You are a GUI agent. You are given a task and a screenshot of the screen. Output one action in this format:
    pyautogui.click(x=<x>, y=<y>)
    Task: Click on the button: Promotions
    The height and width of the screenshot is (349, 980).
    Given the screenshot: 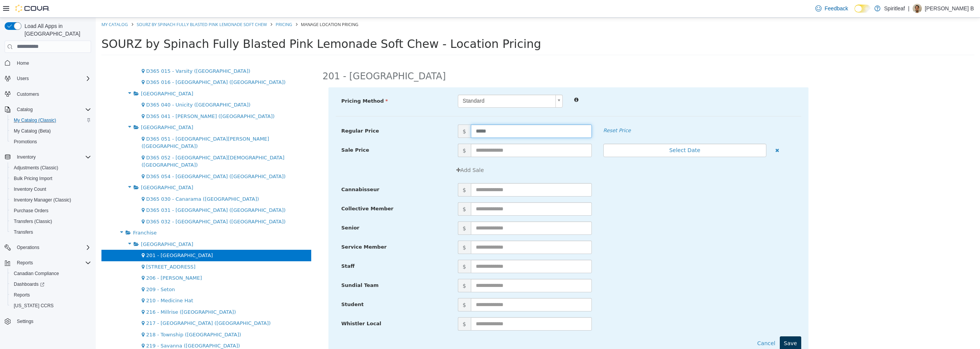 What is the action you would take?
    pyautogui.click(x=51, y=141)
    